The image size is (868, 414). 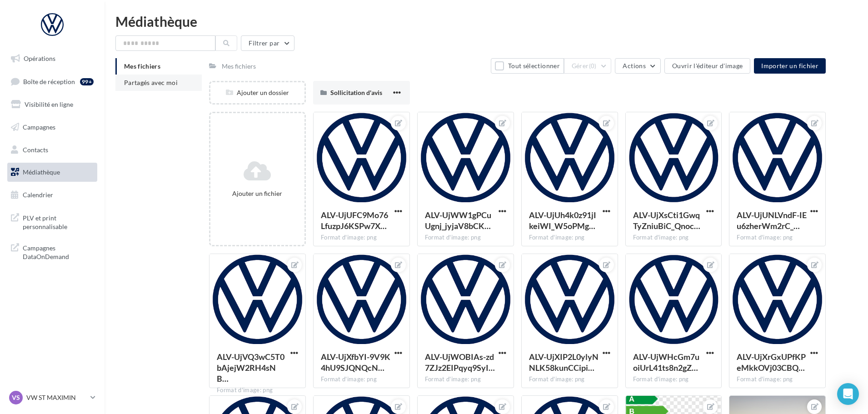 I want to click on span: Campagnes, so click(x=39, y=126).